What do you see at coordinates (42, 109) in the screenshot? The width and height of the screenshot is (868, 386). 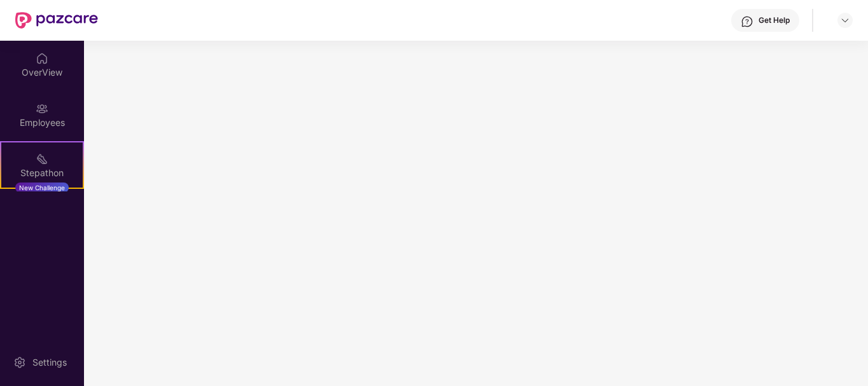 I see `img: svg+xml;base64,PHN2ZyBpZD0iRW1wbG95ZWVzIiB4bWxucz0iaHR0cDovL3d3dy53My5vcmcvMjAwMC9zdmciIHdpZHRoPS...` at bounding box center [42, 109].